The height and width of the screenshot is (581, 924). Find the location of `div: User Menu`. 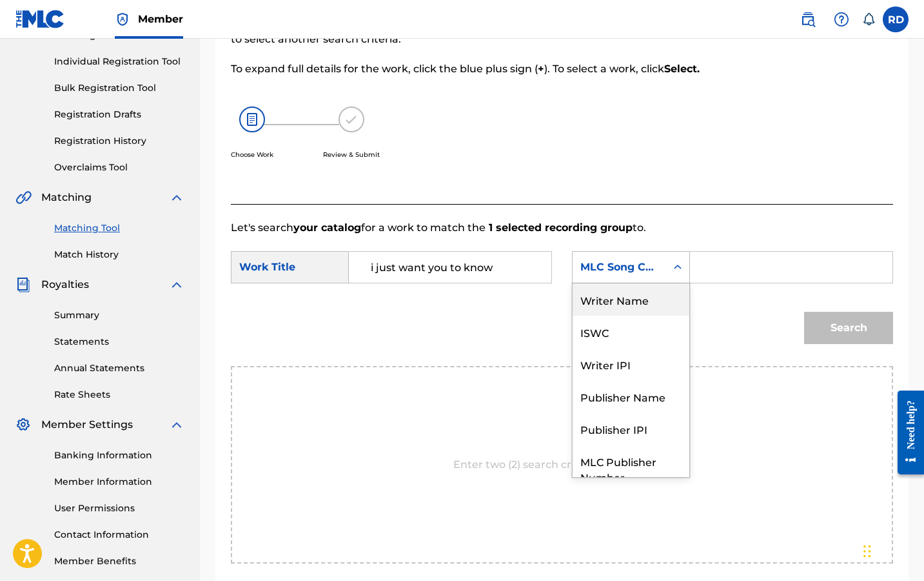

div: User Menu is located at coordinates (896, 19).